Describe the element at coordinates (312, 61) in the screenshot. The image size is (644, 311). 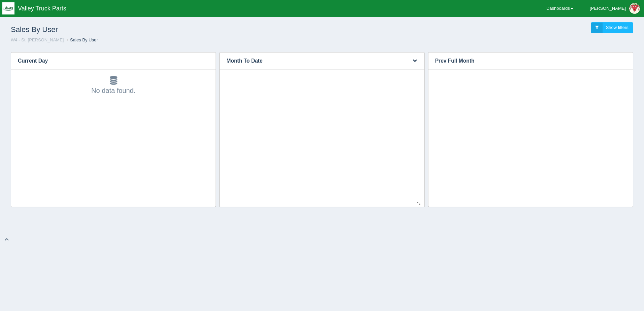
I see `h3: Month To Date` at that location.